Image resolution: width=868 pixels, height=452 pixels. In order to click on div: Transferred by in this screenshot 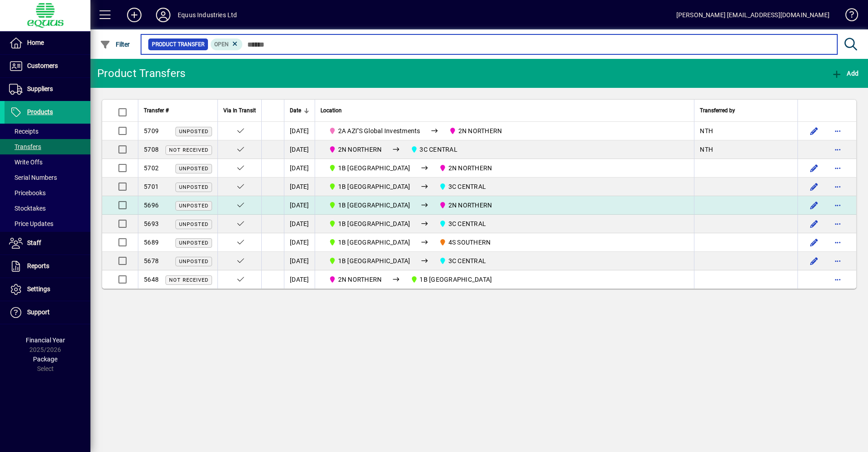, I will do `click(746, 111)`.